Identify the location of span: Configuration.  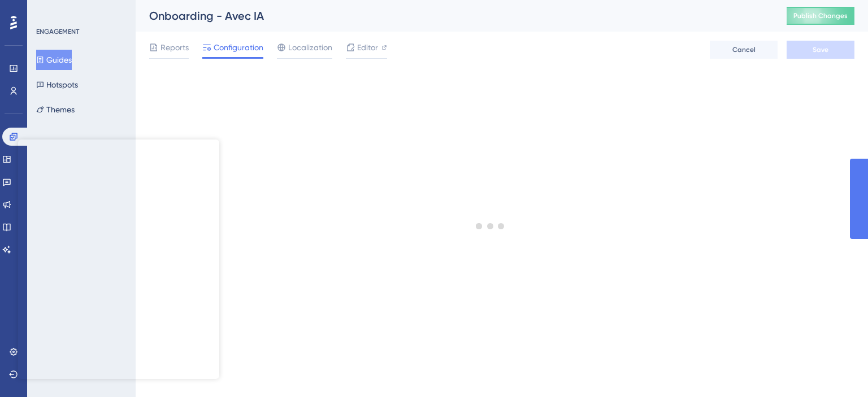
(238, 48).